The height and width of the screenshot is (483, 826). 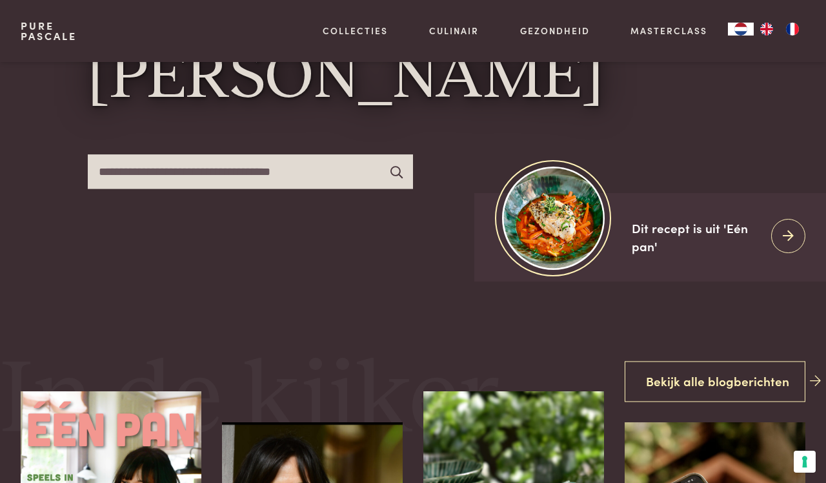 What do you see at coordinates (780, 29) in the screenshot?
I see `ul: Language list` at bounding box center [780, 29].